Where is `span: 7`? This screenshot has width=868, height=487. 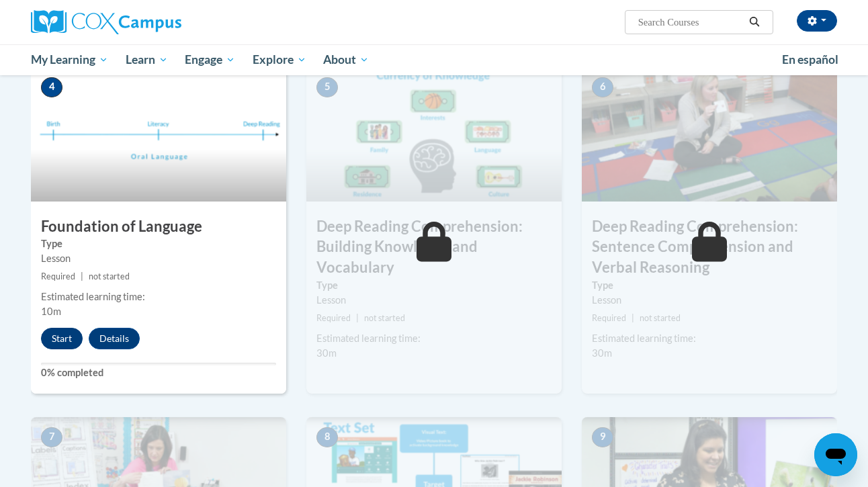 span: 7 is located at coordinates (51, 437).